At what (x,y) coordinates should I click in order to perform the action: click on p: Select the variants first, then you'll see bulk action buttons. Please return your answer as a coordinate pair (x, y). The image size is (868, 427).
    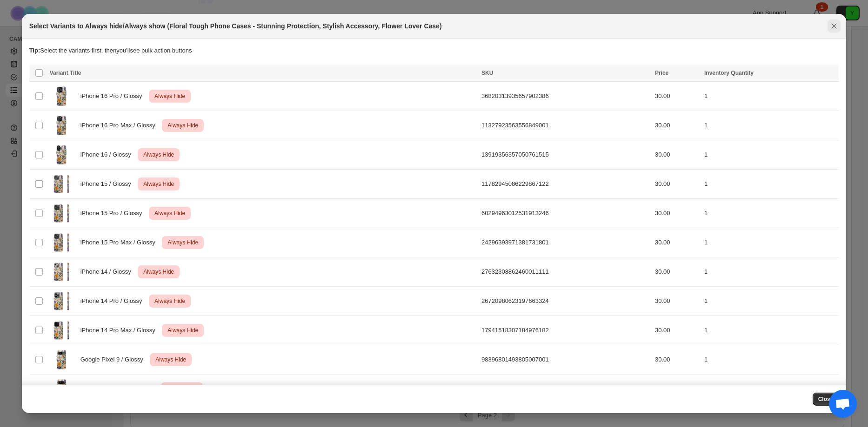
    Looking at the image, I should click on (434, 50).